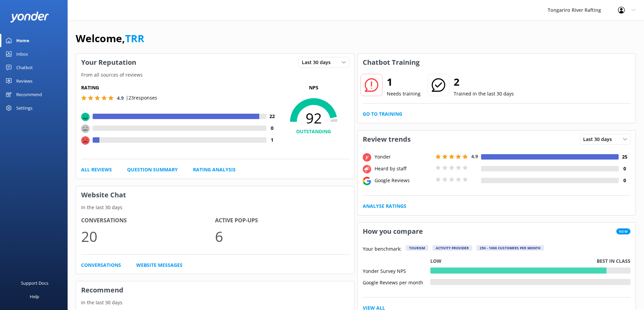  I want to click on div: Heard by staff, so click(403, 169).